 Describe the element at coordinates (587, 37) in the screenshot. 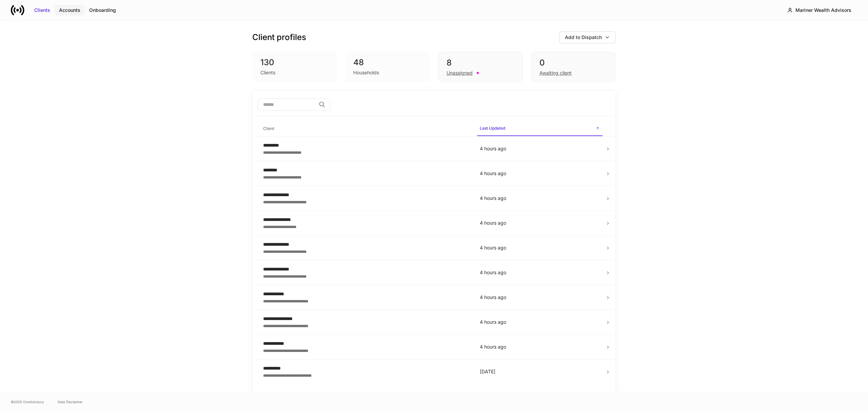

I see `button: Add to Dispatch` at that location.